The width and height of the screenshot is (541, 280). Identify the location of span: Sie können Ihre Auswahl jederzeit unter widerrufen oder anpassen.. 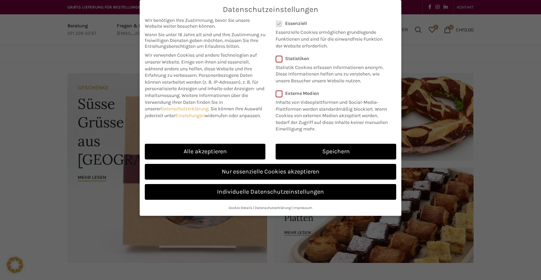
(204, 112).